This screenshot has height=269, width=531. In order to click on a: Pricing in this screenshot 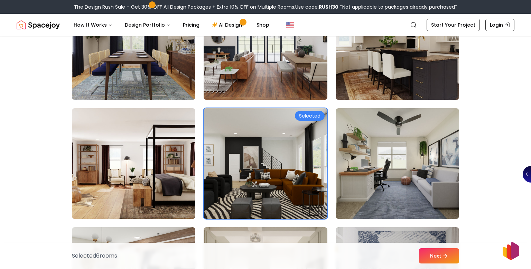, I will do `click(191, 25)`.